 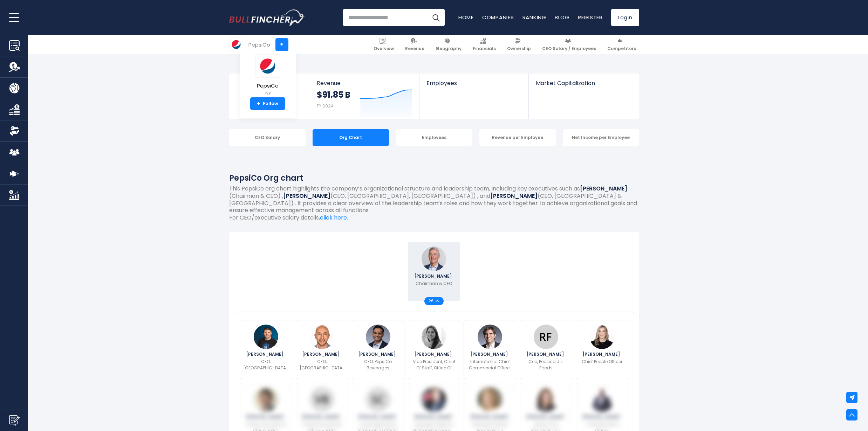 I want to click on a: CEO Salary / Employees, so click(x=569, y=45).